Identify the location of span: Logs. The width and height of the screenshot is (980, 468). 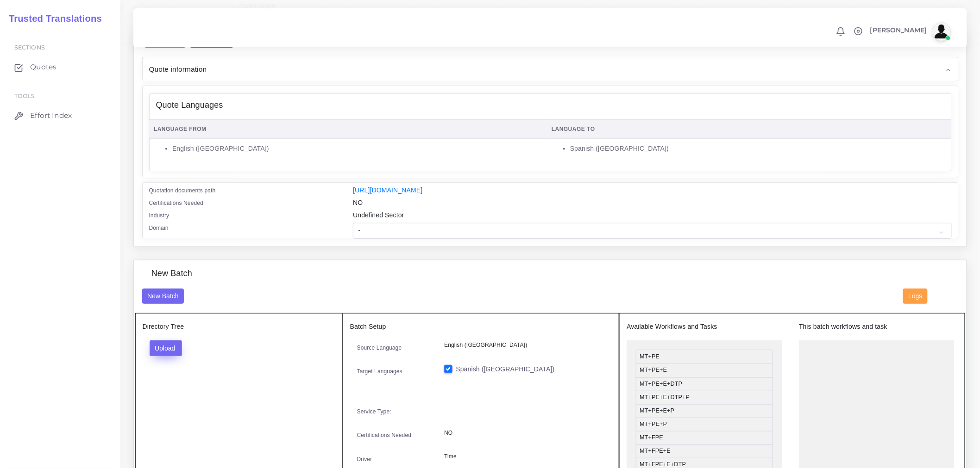
(915, 296).